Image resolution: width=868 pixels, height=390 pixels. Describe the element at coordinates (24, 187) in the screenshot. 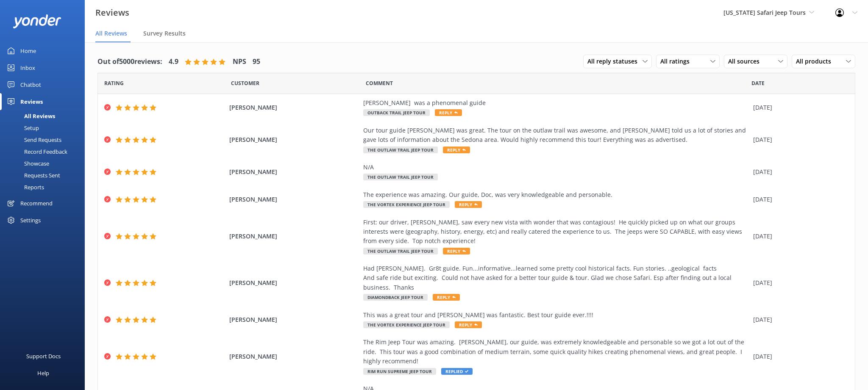

I see `div: Reports` at that location.